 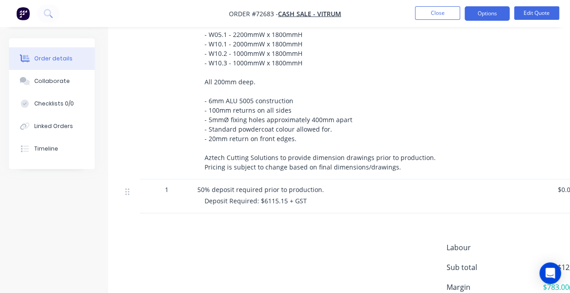 What do you see at coordinates (260, 189) in the screenshot?
I see `span: 50% deposit required prior to production.` at bounding box center [260, 189].